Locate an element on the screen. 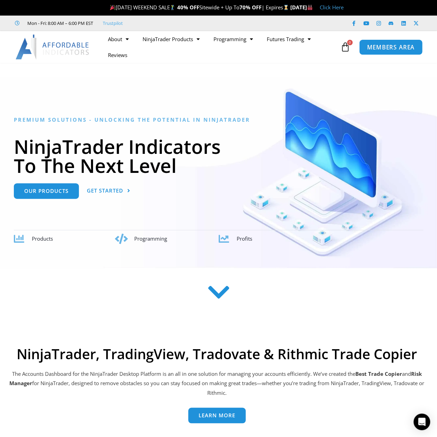 The height and width of the screenshot is (437, 437). span: Mon - Fri: 8:00 AM – 6:00 PM EST is located at coordinates (59, 23).